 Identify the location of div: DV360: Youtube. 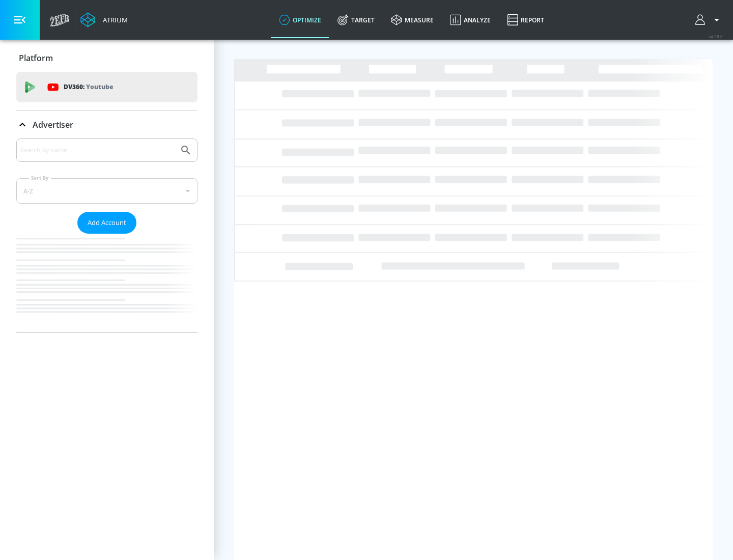
(107, 87).